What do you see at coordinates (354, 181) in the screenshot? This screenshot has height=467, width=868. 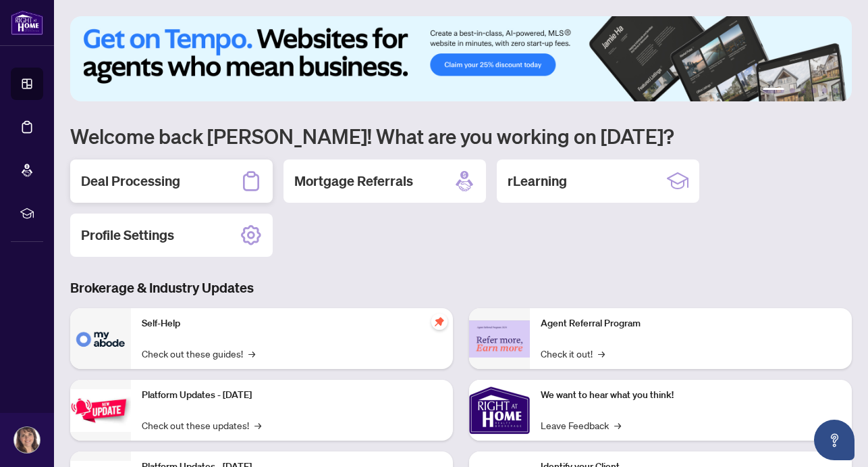 I see `h2: Mortgage Referrals` at bounding box center [354, 181].